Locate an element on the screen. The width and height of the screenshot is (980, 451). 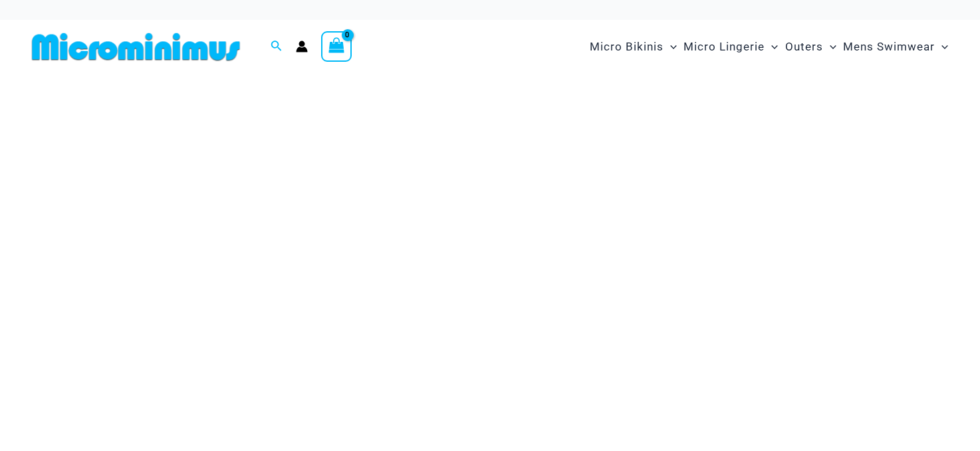
nav: Site Navigation is located at coordinates (769, 47).